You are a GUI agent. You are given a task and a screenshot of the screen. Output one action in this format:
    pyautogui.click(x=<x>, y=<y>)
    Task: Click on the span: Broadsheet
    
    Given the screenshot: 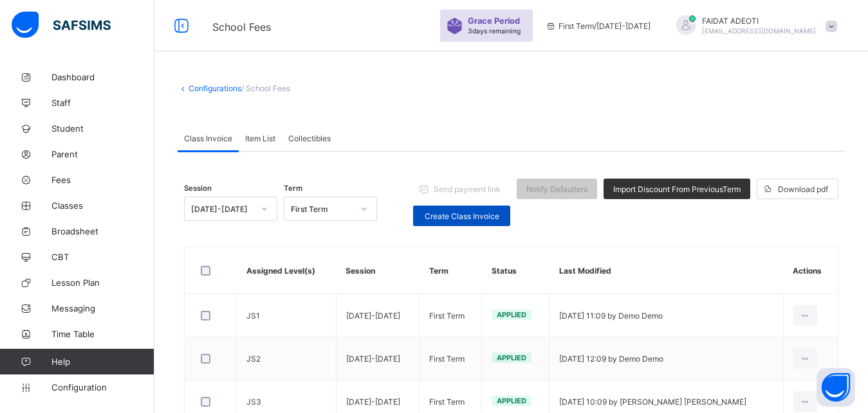 What is the action you would take?
    pyautogui.click(x=103, y=231)
    